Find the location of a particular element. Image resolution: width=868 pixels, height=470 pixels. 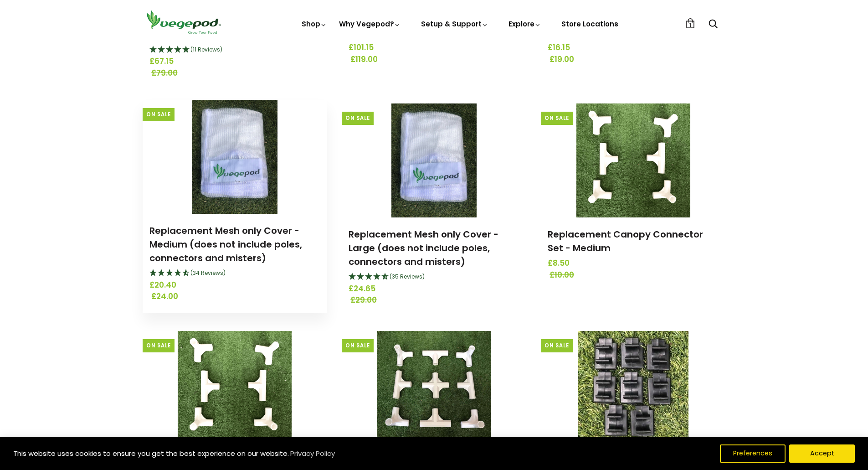

span: £24.65 is located at coordinates (434, 289).